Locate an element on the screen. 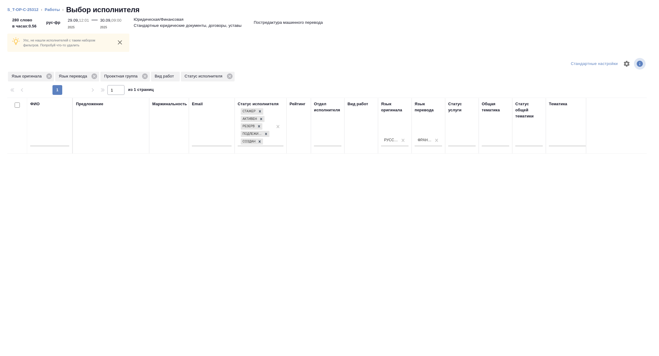 This screenshot has height=356, width=659. p: Юридическая/Финансовая is located at coordinates (158, 20).